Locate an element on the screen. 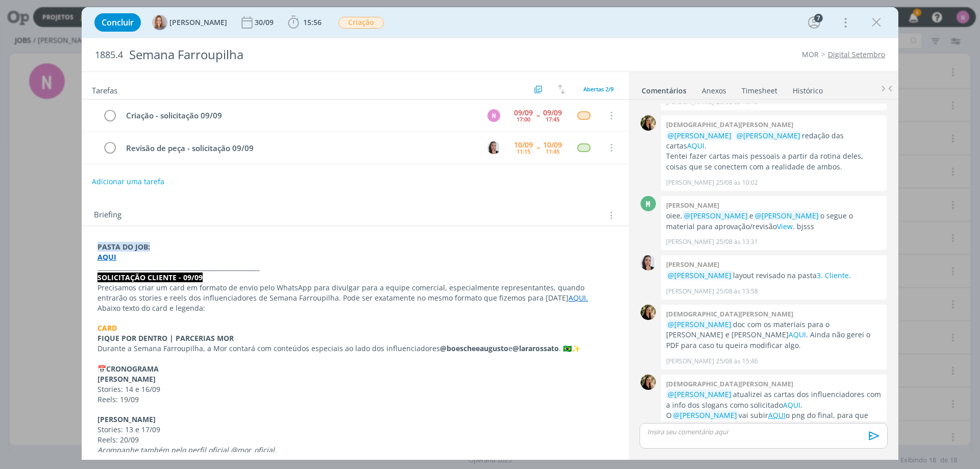 Image resolution: width=980 pixels, height=469 pixels. button: Adicionar uma tarefa is located at coordinates (128, 182).